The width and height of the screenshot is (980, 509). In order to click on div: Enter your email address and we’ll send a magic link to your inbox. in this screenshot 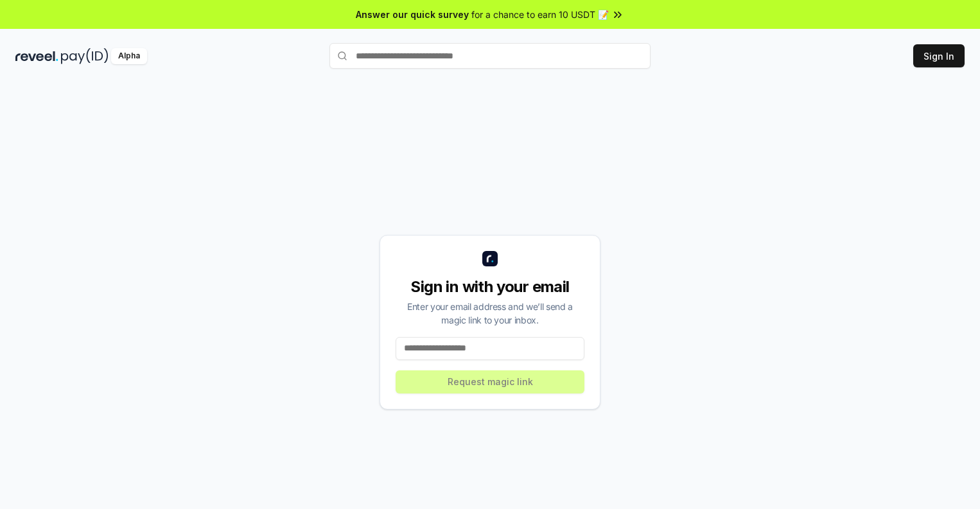, I will do `click(490, 314)`.